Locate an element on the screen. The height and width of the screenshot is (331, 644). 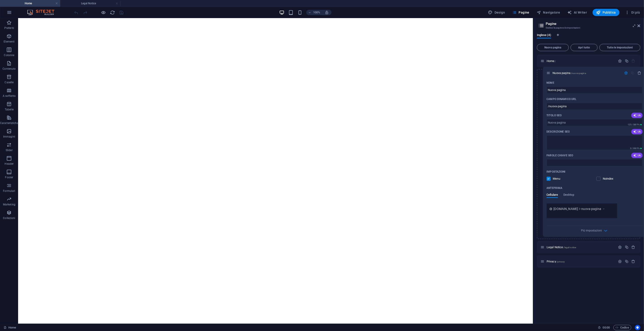
span: Pagine is located at coordinates (521, 12).